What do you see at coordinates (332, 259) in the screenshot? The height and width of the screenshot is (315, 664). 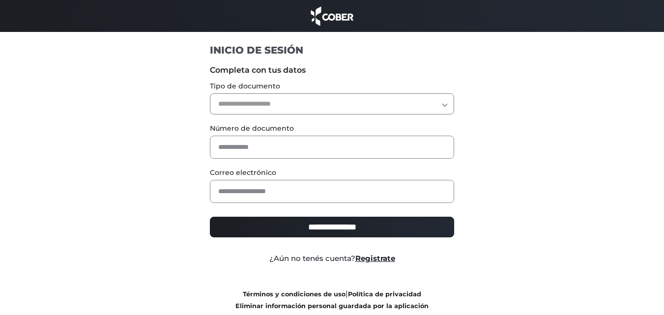 I see `div: ¿Aún no tenés cuenta?` at bounding box center [332, 259].